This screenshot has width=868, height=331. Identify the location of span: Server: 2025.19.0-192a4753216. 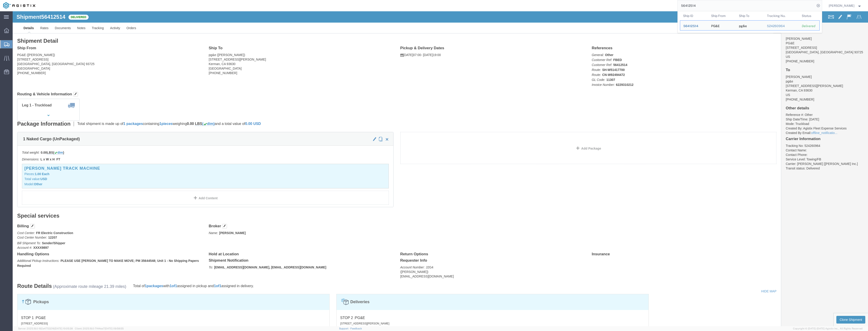
(45, 328).